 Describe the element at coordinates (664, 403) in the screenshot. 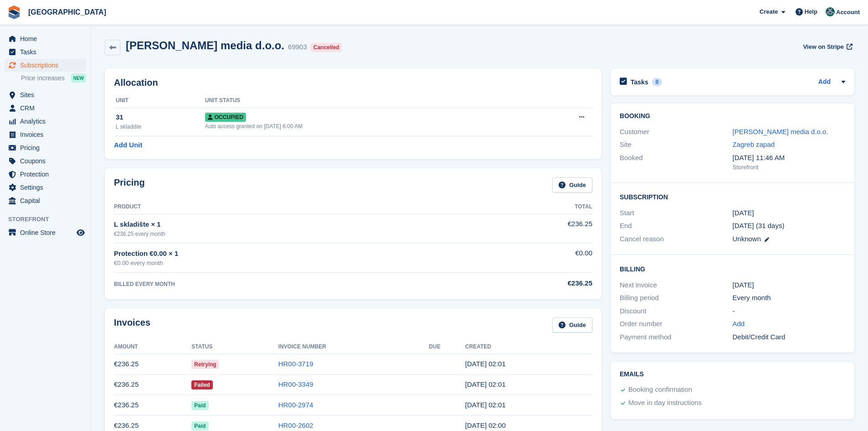

I see `div: Move in day instructions` at that location.